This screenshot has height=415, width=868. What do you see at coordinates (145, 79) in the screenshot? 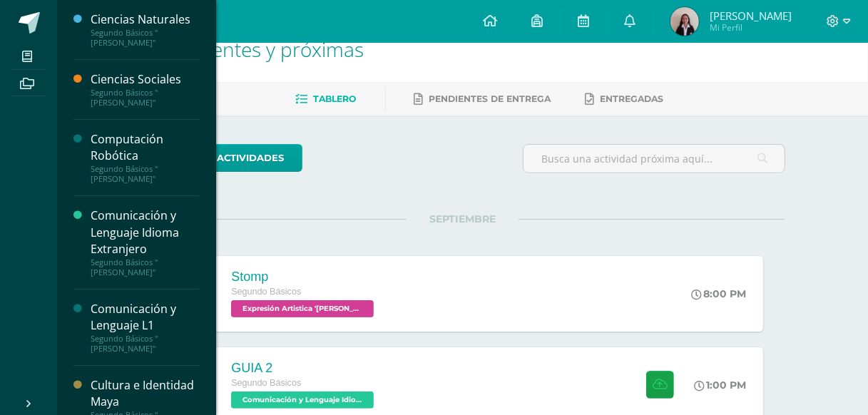
I see `div: Ciencias Sociales` at bounding box center [145, 79].